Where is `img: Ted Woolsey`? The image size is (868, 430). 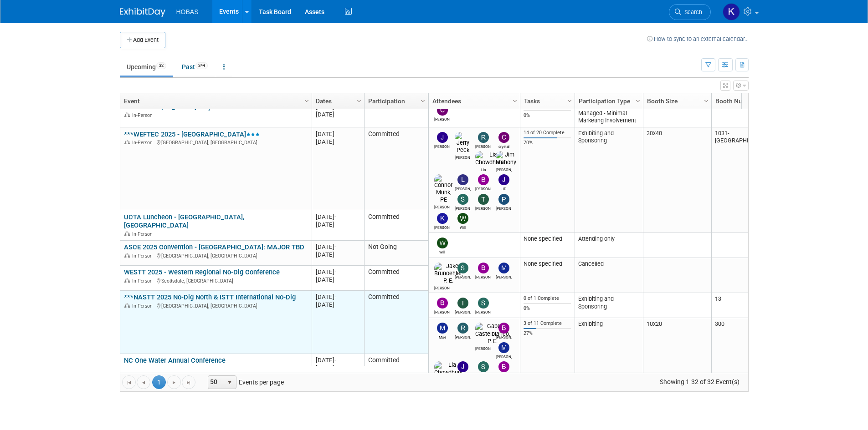
img: Ted Woolsey is located at coordinates (483, 199).